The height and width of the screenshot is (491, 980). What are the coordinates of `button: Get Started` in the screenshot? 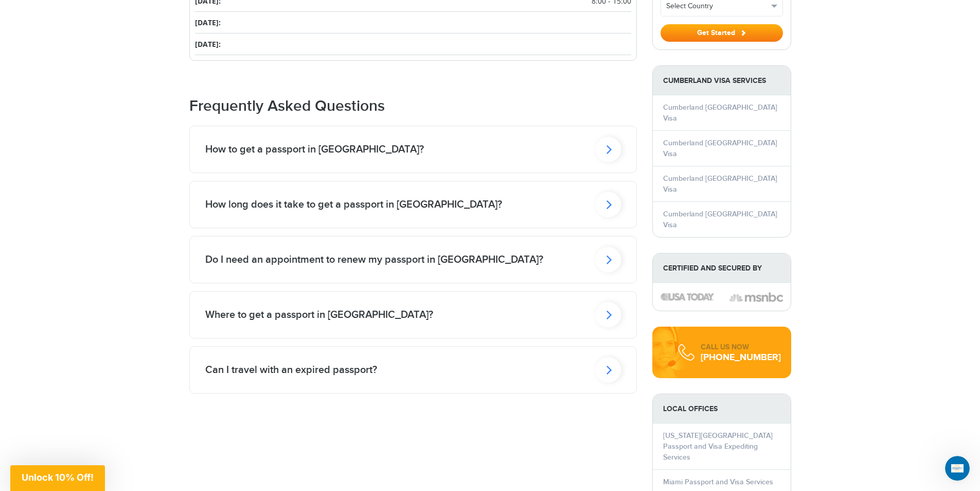 It's located at (722, 33).